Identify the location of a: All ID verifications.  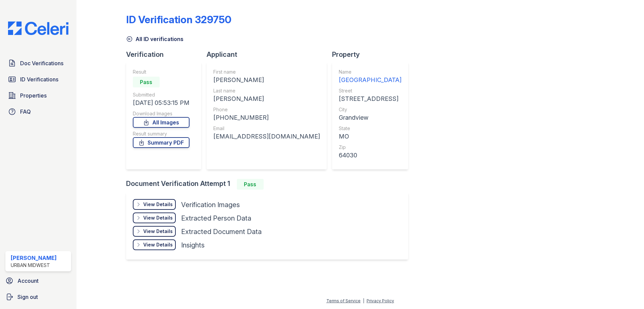
(155, 39).